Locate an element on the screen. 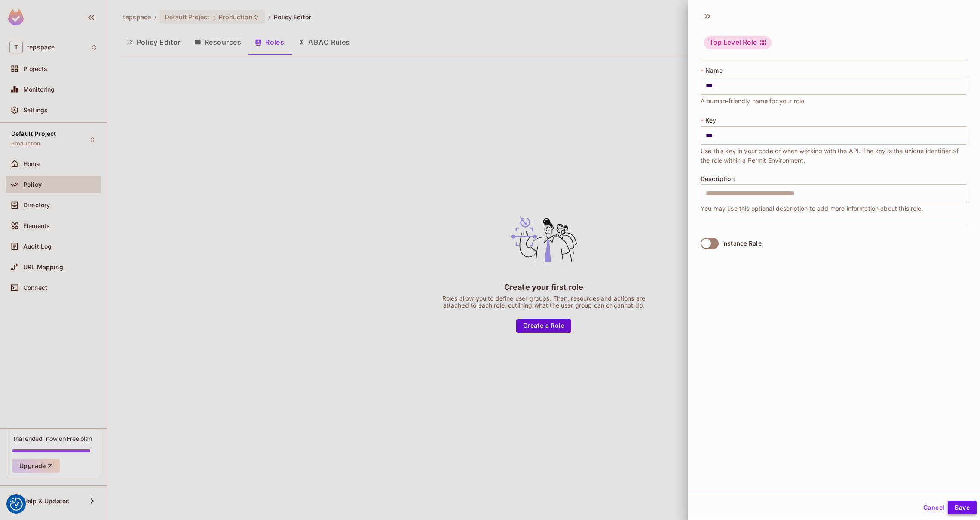 The image size is (980, 520). div: Top Level Role is located at coordinates (738, 43).